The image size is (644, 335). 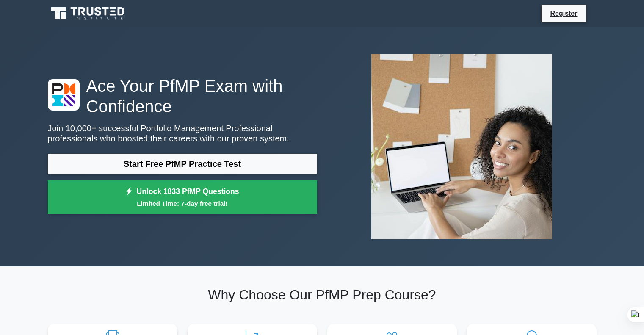 What do you see at coordinates (182, 133) in the screenshot?
I see `p: Join 10,000+ successful Portfolio Management Professional professionals who boosted their careers...` at bounding box center [182, 133].